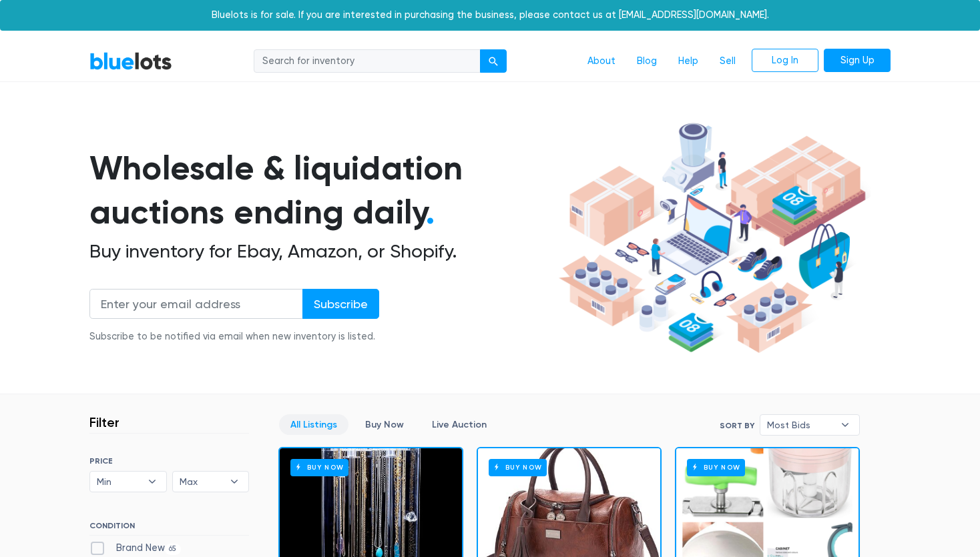 This screenshot has width=980, height=557. Describe the element at coordinates (234, 337) in the screenshot. I see `div: Subscribe to be notified via email when new inventory is listed.` at that location.